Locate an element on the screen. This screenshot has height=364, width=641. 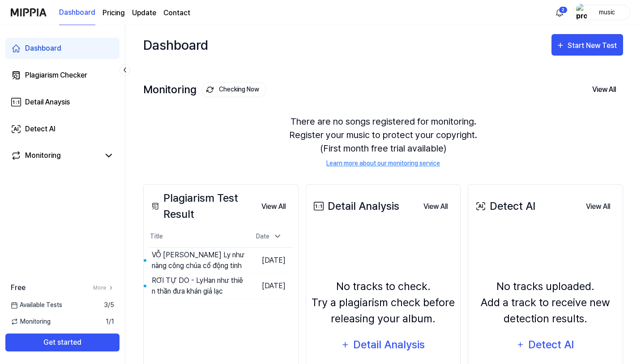
div: Detail Anaysis is located at coordinates (47, 102).